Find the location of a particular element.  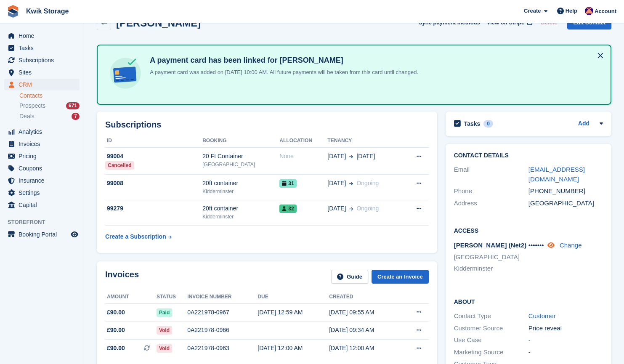

h2: Invoices is located at coordinates (122, 277).